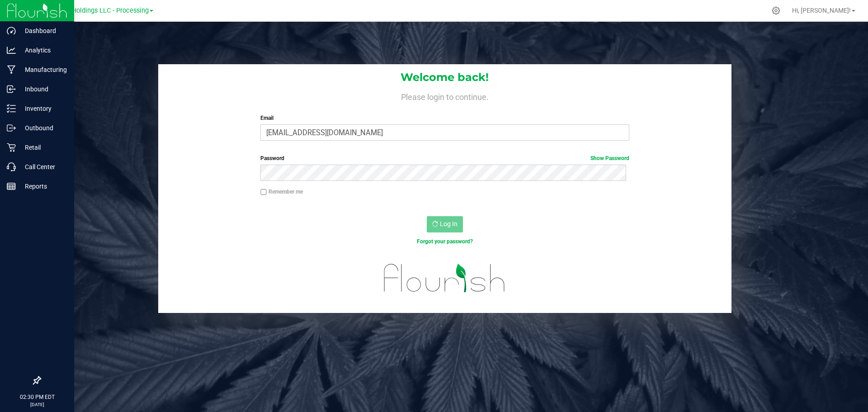  What do you see at coordinates (449, 224) in the screenshot?
I see `span: Log In` at bounding box center [449, 224].